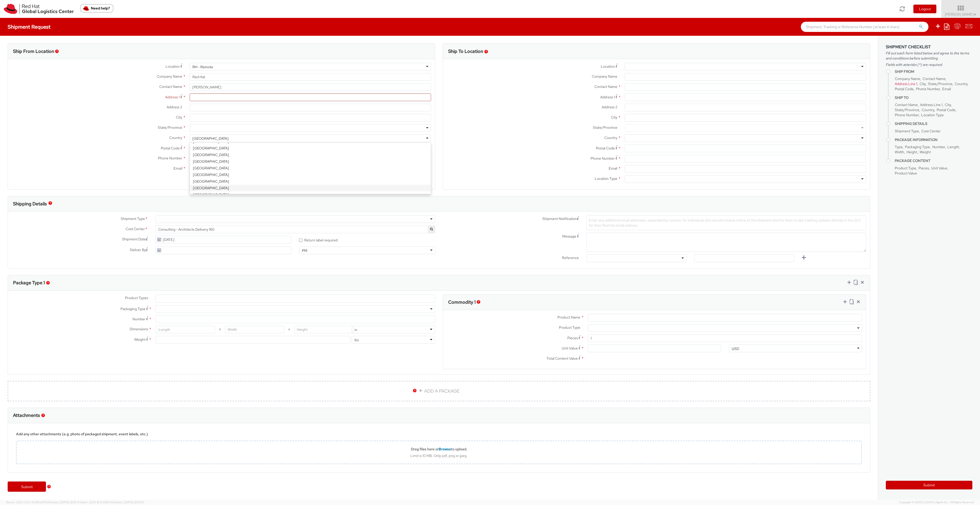  Describe the element at coordinates (324, 329) in the screenshot. I see `input: Height` at that location.